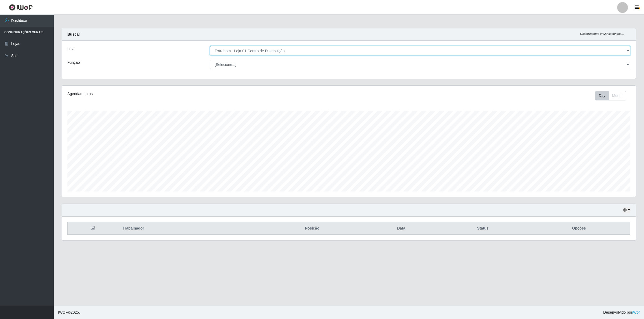 This screenshot has width=644, height=319. What do you see at coordinates (613, 96) in the screenshot?
I see `div: Toolbar with button groups` at bounding box center [613, 96].